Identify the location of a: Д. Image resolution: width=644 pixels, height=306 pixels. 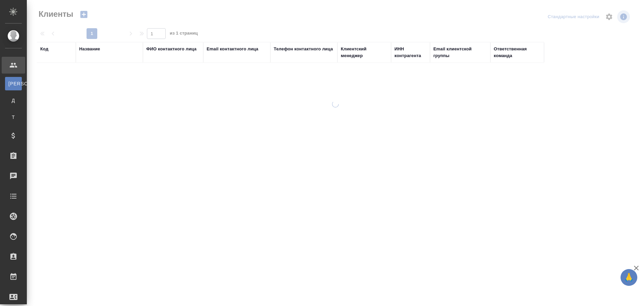
(13, 100).